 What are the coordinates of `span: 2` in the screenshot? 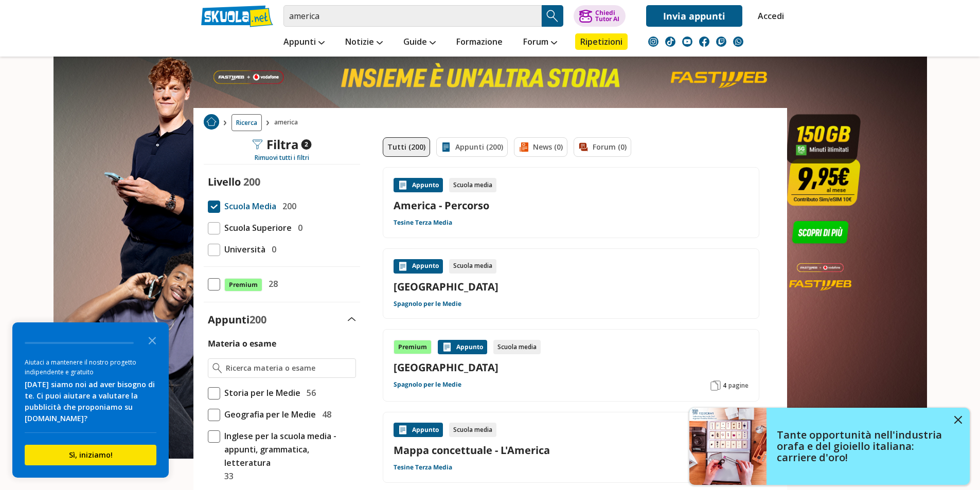 It's located at (306, 145).